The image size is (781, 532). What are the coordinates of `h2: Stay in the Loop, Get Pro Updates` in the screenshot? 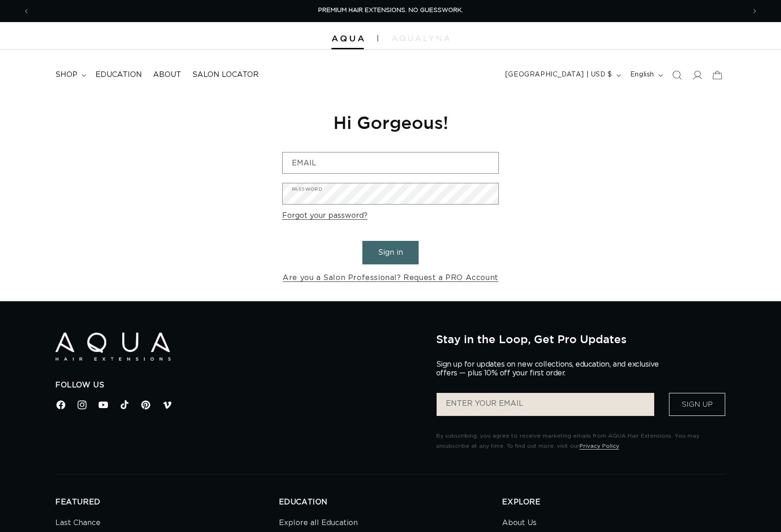 It's located at (581, 339).